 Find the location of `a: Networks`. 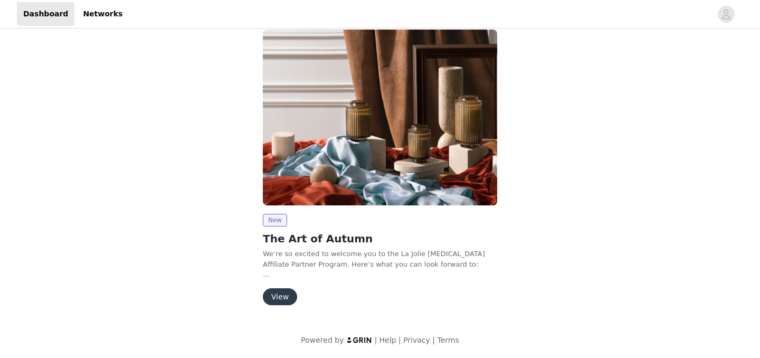

a: Networks is located at coordinates (102, 14).